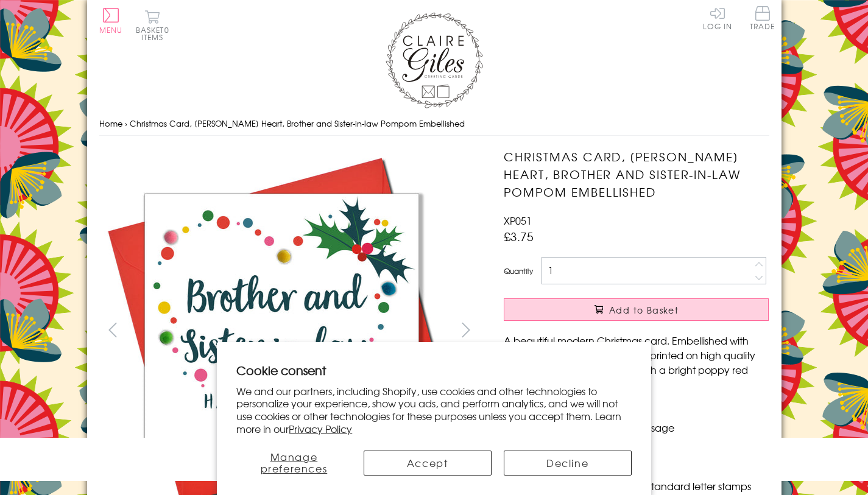  What do you see at coordinates (434, 60) in the screenshot?
I see `img: Claire Giles Greetings Cards` at bounding box center [434, 60].